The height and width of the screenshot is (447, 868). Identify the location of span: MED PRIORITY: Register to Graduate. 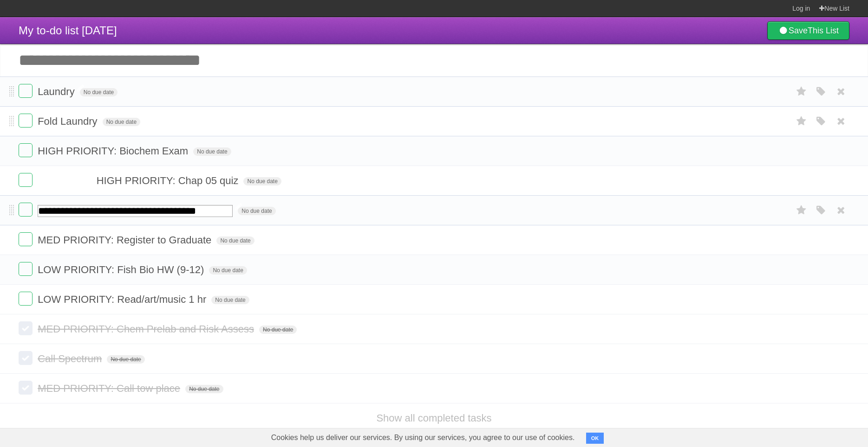
(125, 240).